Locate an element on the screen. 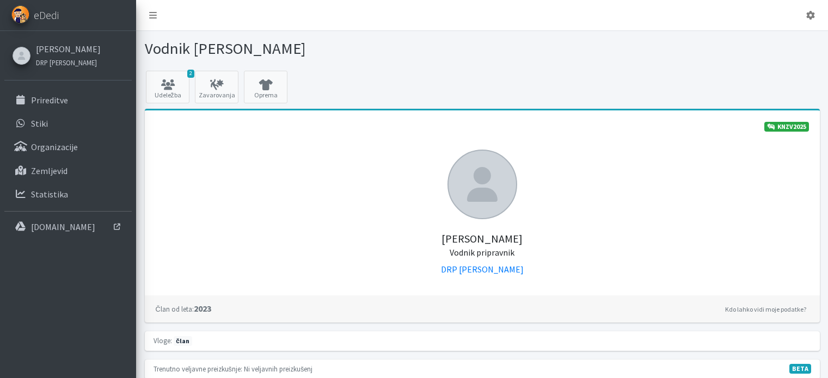 The height and width of the screenshot is (378, 828). a: Prireditve is located at coordinates (68, 100).